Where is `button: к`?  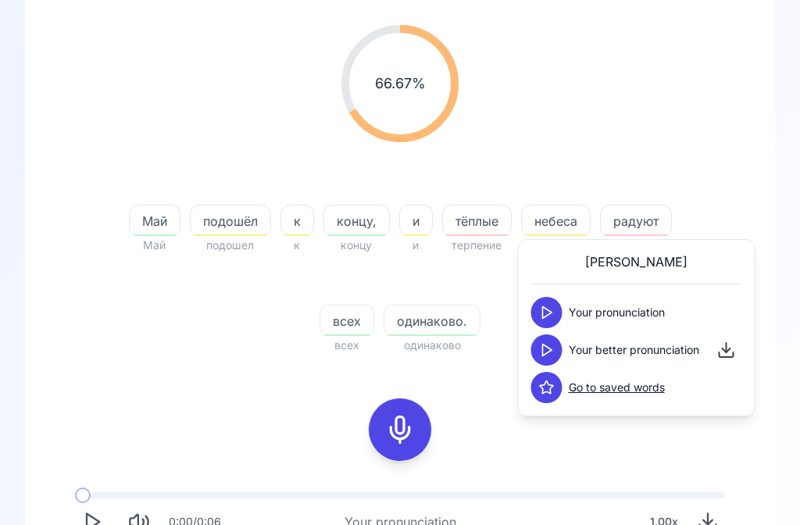
button: к is located at coordinates (297, 220).